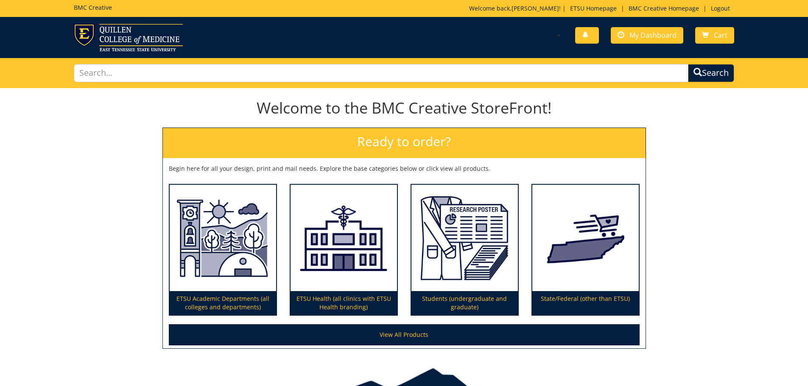 The width and height of the screenshot is (808, 386). Describe the element at coordinates (464, 303) in the screenshot. I see `p: Students (undergraduate and graduate)` at that location.